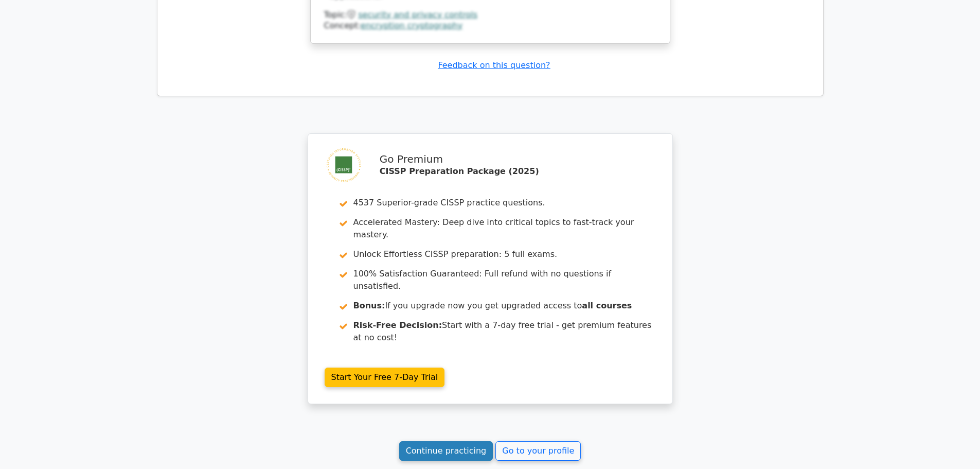 The width and height of the screenshot is (980, 469). Describe the element at coordinates (418, 14) in the screenshot. I see `a: security and privacy controls` at that location.